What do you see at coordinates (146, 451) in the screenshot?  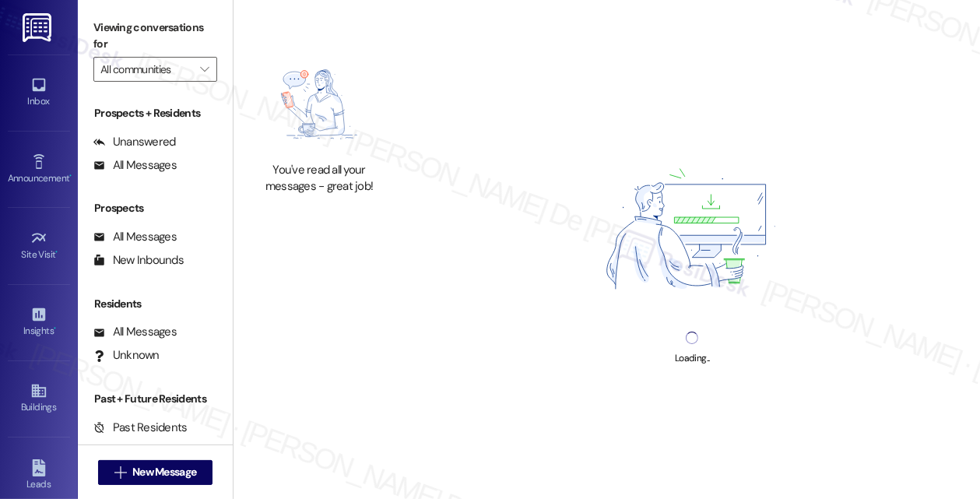 I see `div: Future Residents` at bounding box center [146, 451].